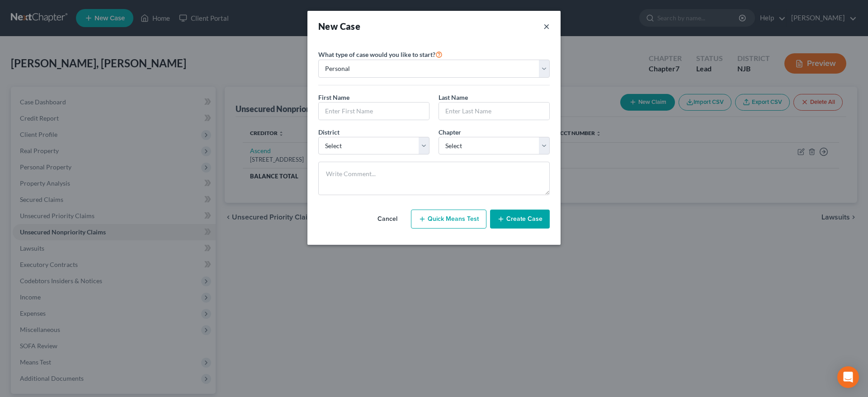 The width and height of the screenshot is (868, 397). Describe the element at coordinates (374, 111) in the screenshot. I see `input: Enter First Name` at that location.